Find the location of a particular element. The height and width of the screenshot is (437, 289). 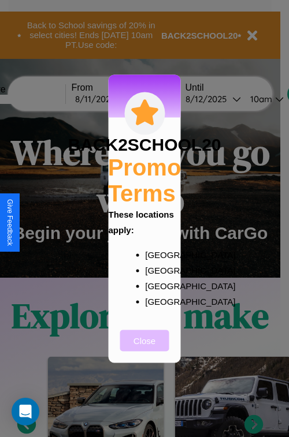

div: Give Feedback is located at coordinates (10, 222).